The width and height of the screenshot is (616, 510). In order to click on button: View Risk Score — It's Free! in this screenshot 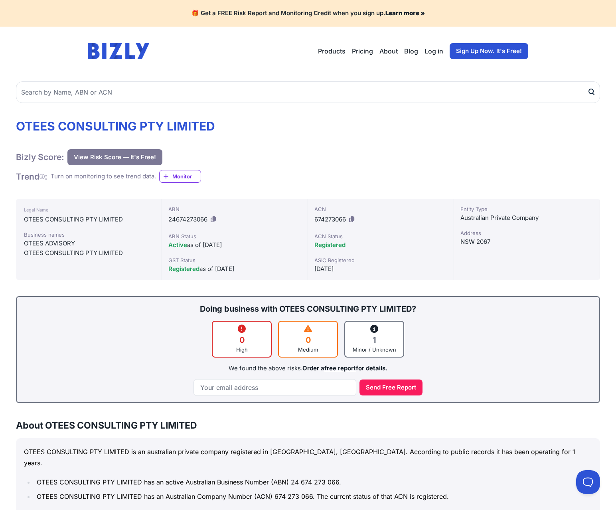, I will do `click(115, 157)`.